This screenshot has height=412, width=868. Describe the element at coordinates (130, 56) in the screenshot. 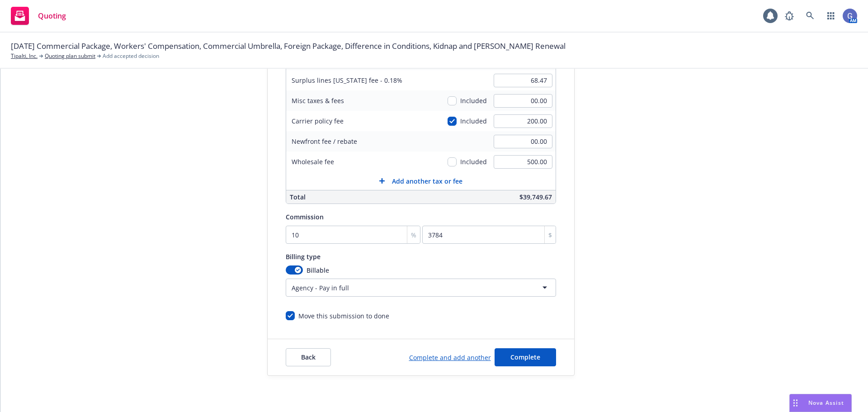

I see `span: Add accepted decision` at that location.